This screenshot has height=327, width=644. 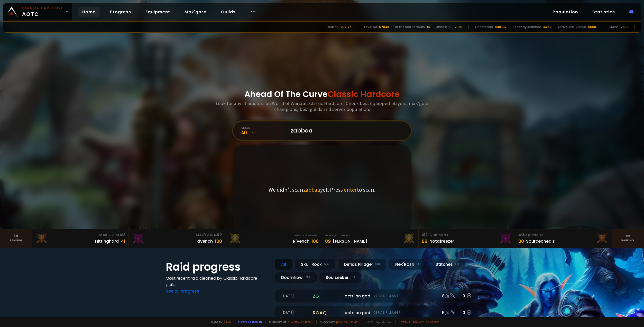 What do you see at coordinates (362, 264) in the screenshot?
I see `div: Defias Pillager` at bounding box center [362, 264].